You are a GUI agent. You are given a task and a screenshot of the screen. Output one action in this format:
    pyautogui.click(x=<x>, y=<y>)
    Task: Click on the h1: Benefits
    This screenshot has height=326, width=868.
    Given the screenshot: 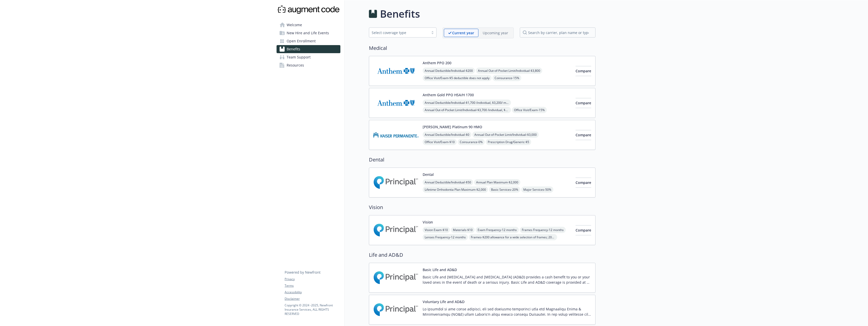 What is the action you would take?
    pyautogui.click(x=400, y=14)
    